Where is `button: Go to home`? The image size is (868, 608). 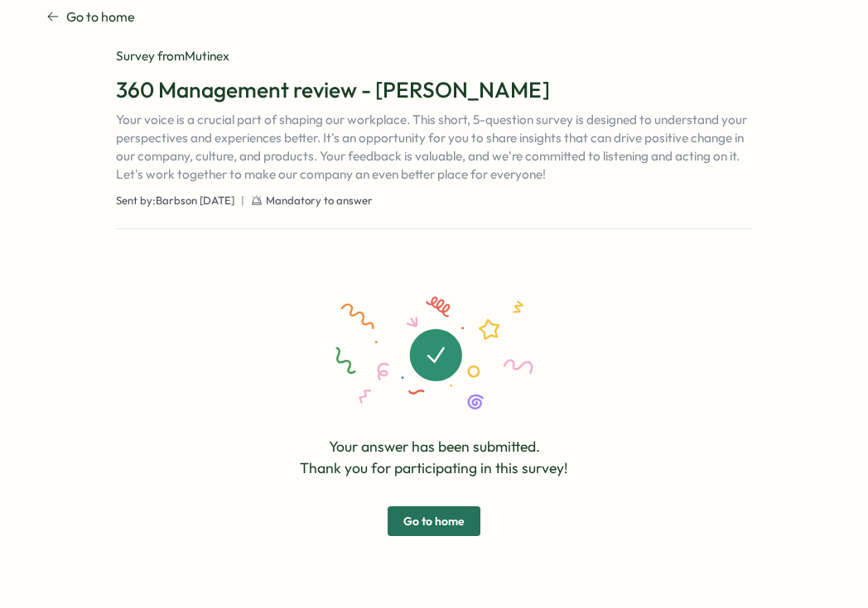 button: Go to home is located at coordinates (434, 522).